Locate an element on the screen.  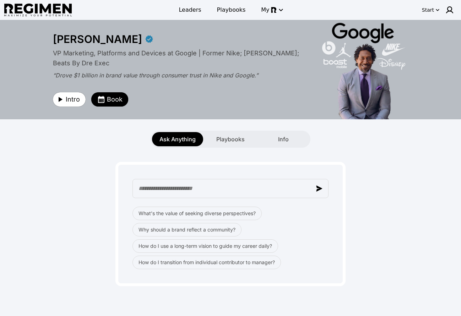
button: Intro is located at coordinates (69, 99).